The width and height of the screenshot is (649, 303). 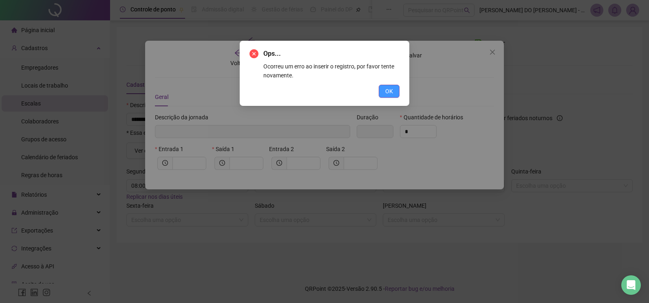 I want to click on span: OK, so click(x=389, y=91).